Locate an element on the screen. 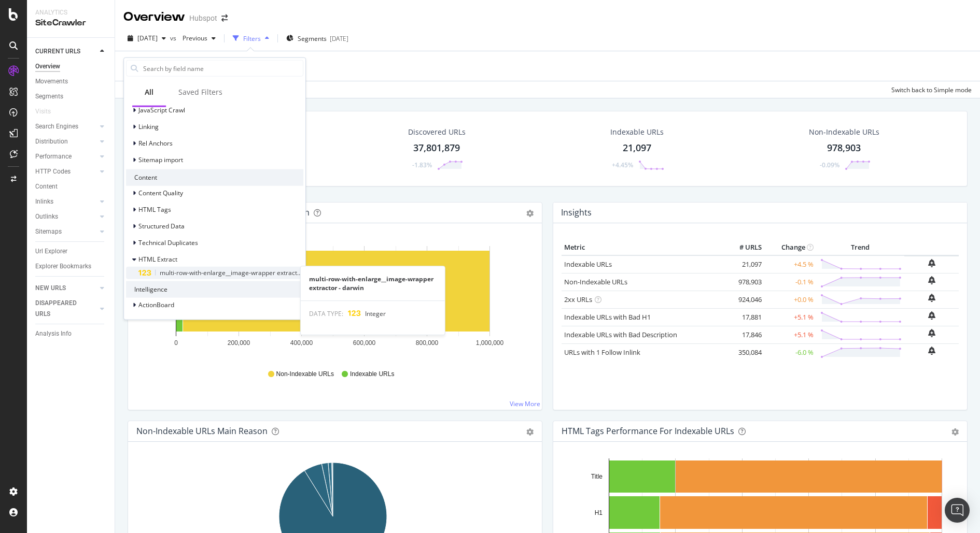 The image size is (980, 533). span: multi-row-with-enlarge__image-wrapper extractor - darwin is located at coordinates (243, 272).